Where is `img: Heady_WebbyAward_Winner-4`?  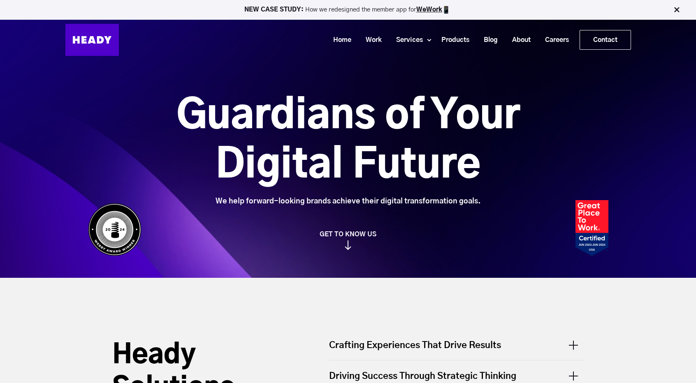 img: Heady_WebbyAward_Winner-4 is located at coordinates (115, 230).